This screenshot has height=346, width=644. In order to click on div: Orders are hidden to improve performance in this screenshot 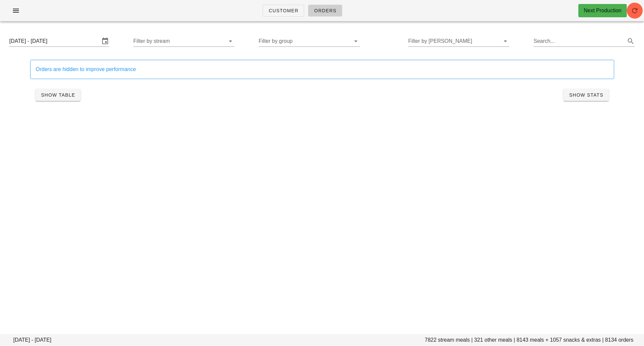, I will do `click(322, 70)`.